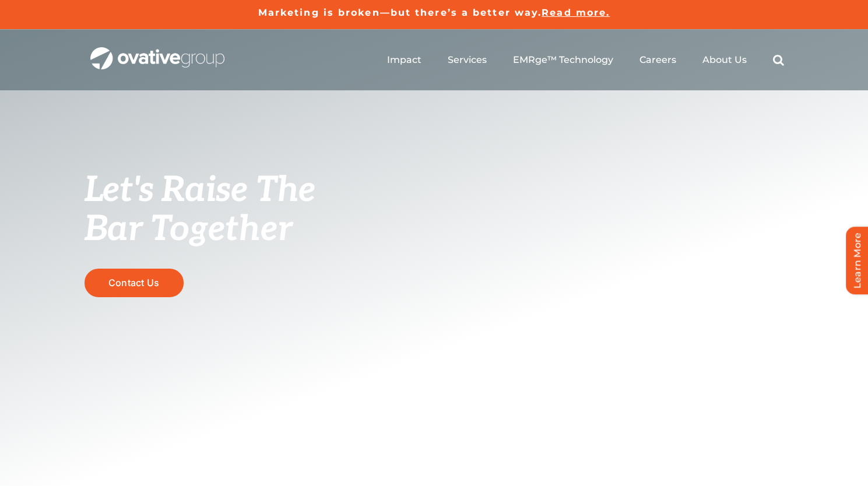  What do you see at coordinates (200, 191) in the screenshot?
I see `span: Let's Raise The` at bounding box center [200, 191].